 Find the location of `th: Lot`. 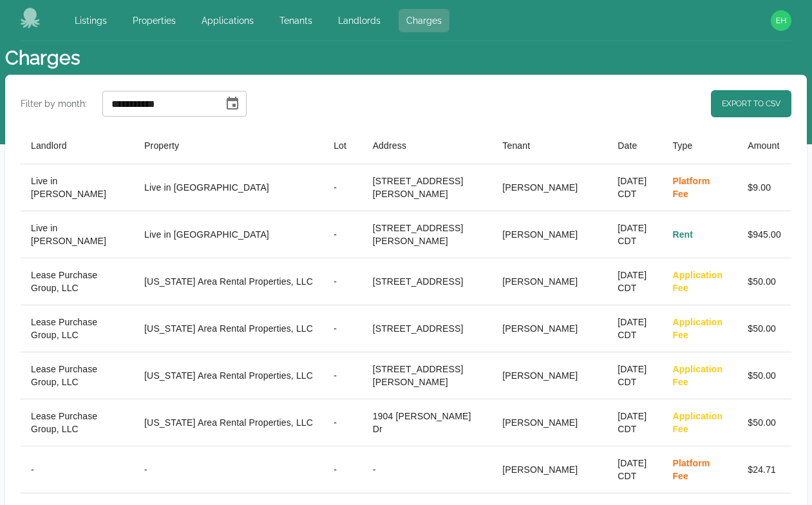

th: Lot is located at coordinates (343, 145).